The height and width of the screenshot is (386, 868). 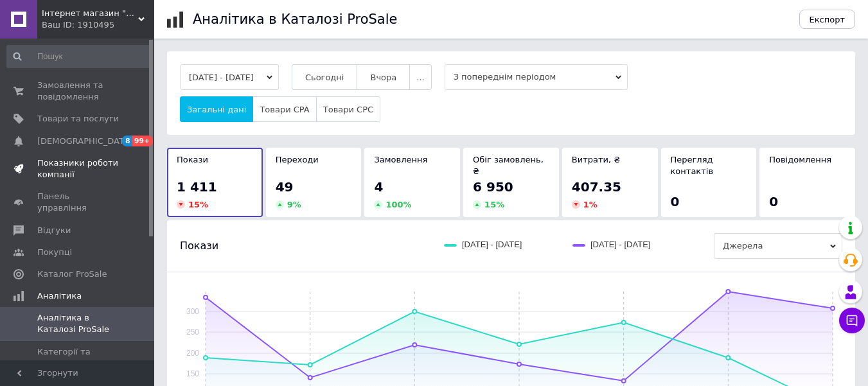 I want to click on span: Загальні дані, so click(x=217, y=109).